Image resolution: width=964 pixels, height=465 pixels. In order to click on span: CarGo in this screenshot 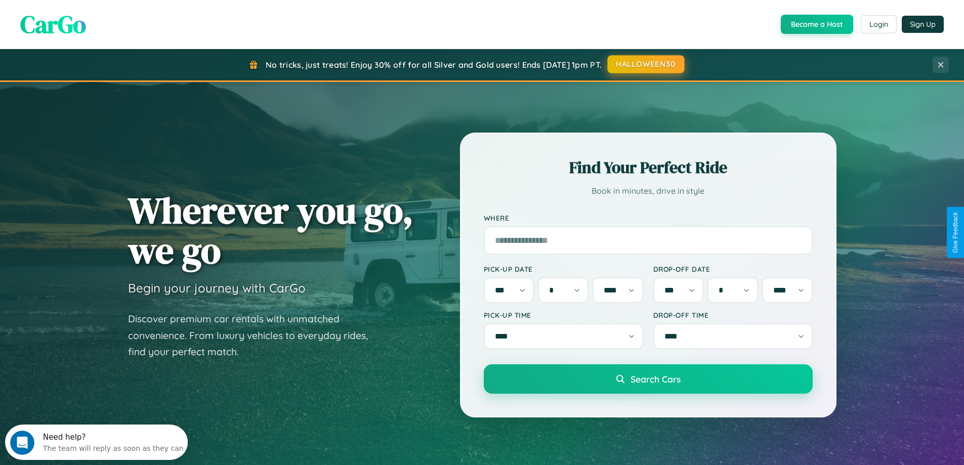, I will do `click(53, 24)`.